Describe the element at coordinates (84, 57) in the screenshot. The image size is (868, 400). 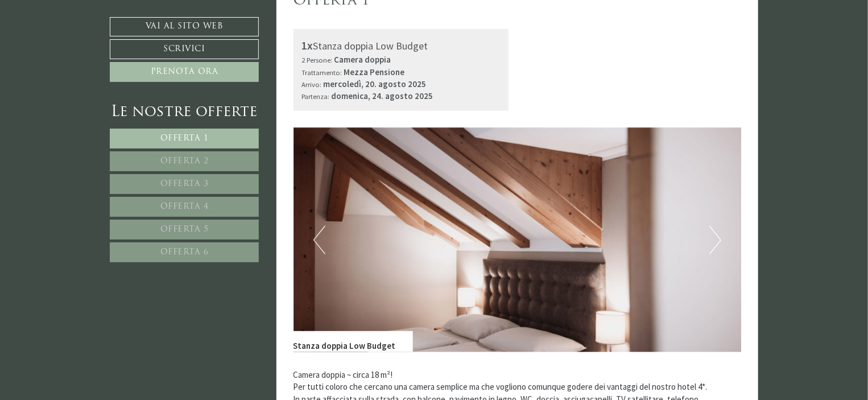
I see `small: 12:09` at that location.